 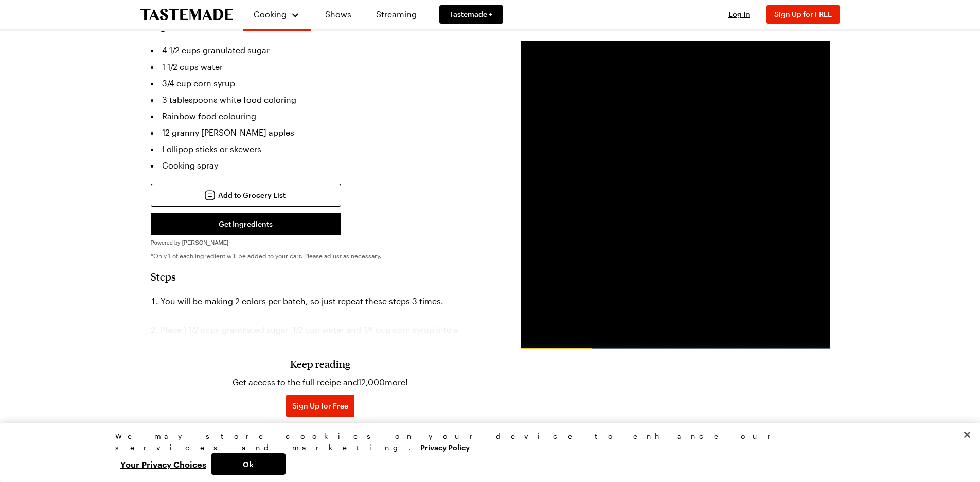 I want to click on button: Sign Up for Free, so click(x=320, y=406).